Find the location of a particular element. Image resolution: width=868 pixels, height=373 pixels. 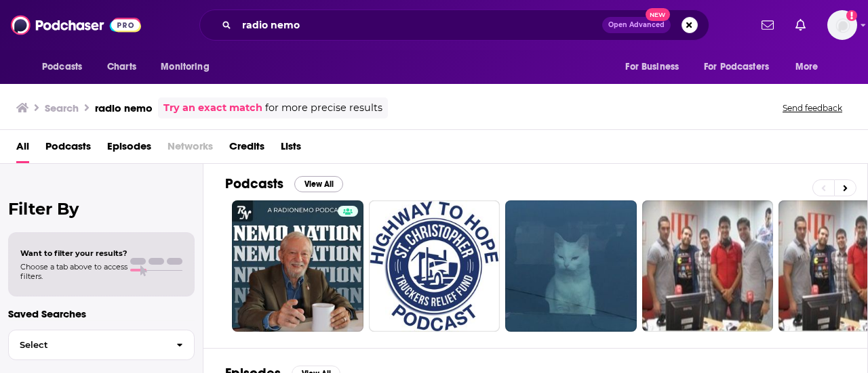

a: Try an exact match is located at coordinates (213, 108).